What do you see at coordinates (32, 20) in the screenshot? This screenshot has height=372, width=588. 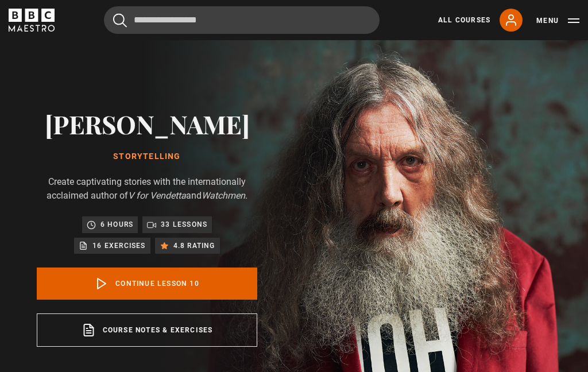 I see `svg: BBC Maestro` at bounding box center [32, 20].